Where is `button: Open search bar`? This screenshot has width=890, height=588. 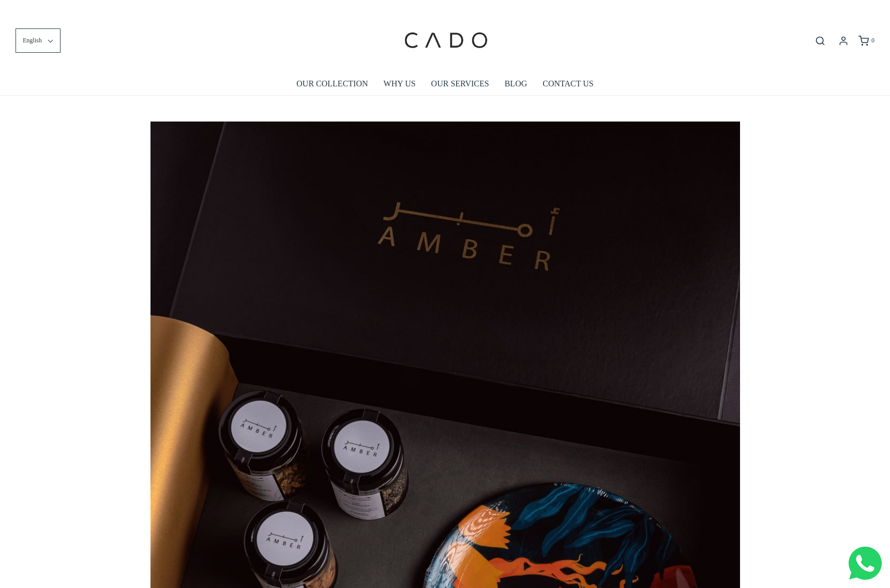 button: Open search bar is located at coordinates (820, 41).